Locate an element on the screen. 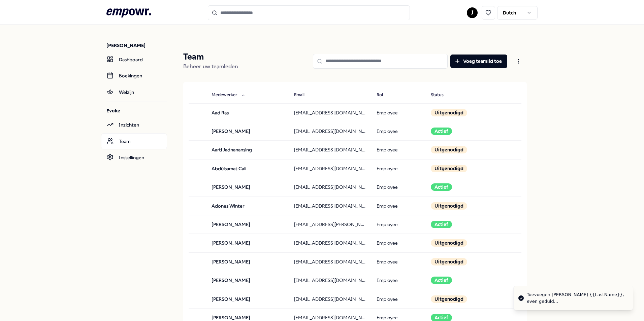 Image resolution: width=644 pixels, height=321 pixels. a: Team is located at coordinates (134, 142).